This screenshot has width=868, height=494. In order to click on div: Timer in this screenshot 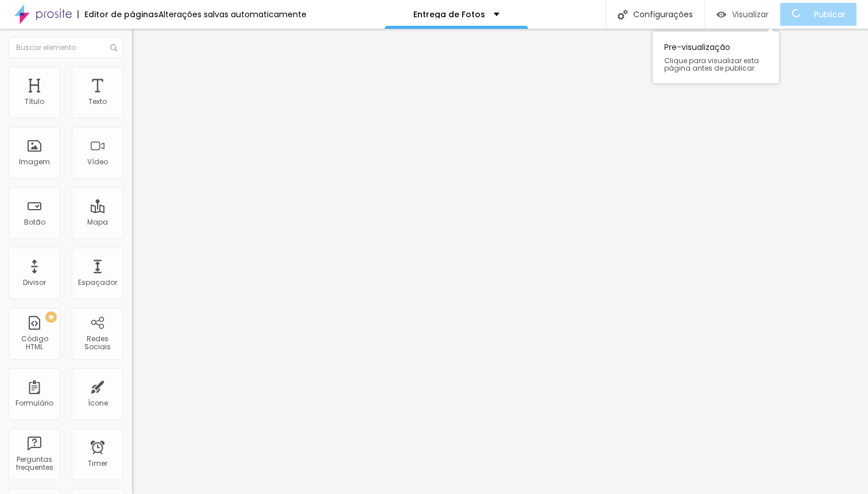, I will do `click(97, 463)`.